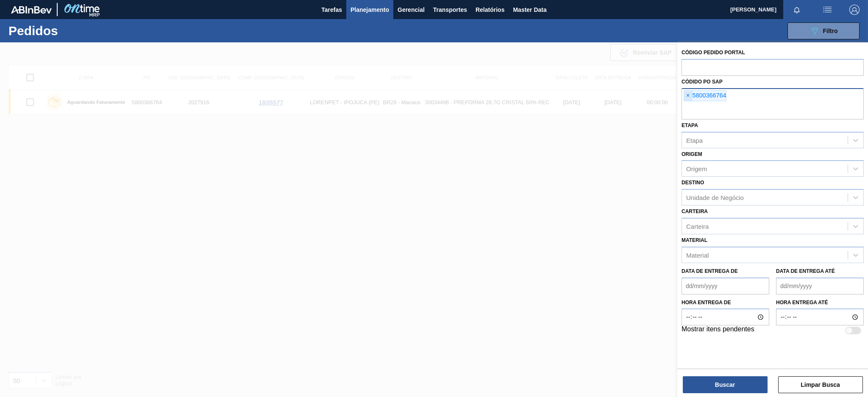 The height and width of the screenshot is (397, 868). Describe the element at coordinates (805, 271) in the screenshot. I see `label: Data de Entrega até` at that location.